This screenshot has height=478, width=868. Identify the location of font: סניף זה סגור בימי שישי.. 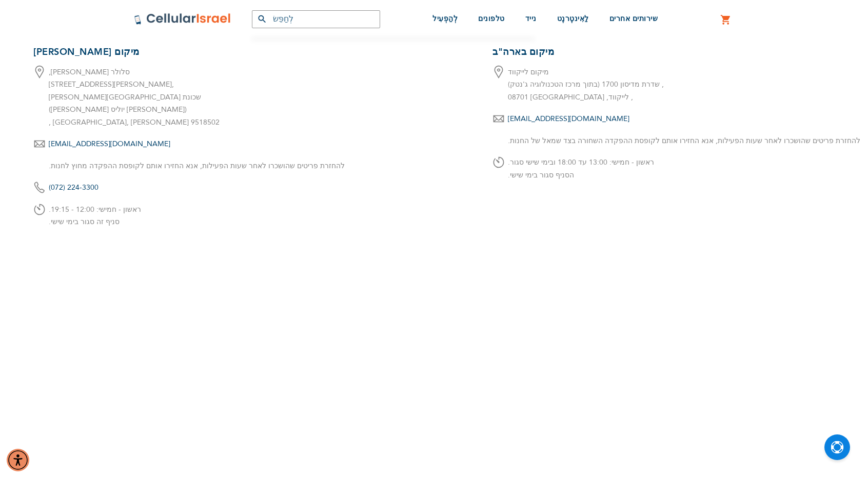
(84, 222).